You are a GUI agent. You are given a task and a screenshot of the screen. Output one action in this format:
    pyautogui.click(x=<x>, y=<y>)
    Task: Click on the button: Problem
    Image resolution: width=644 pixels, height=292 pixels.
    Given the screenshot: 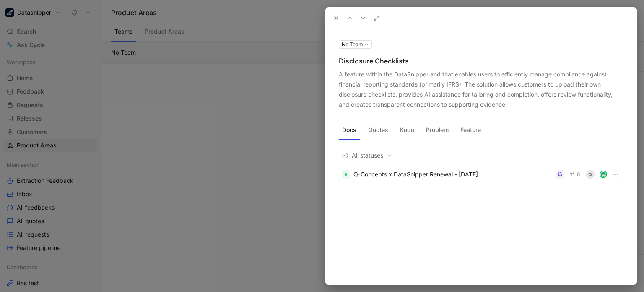 What is the action you would take?
    pyautogui.click(x=437, y=130)
    